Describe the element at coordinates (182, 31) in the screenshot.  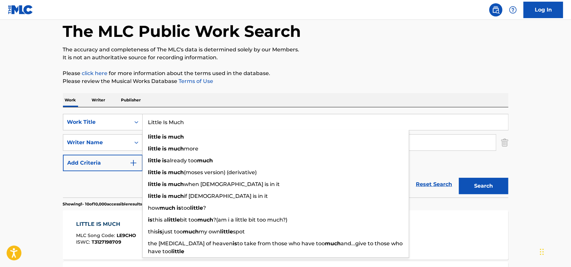
I see `h1: The MLC Public Work Search` at that location.